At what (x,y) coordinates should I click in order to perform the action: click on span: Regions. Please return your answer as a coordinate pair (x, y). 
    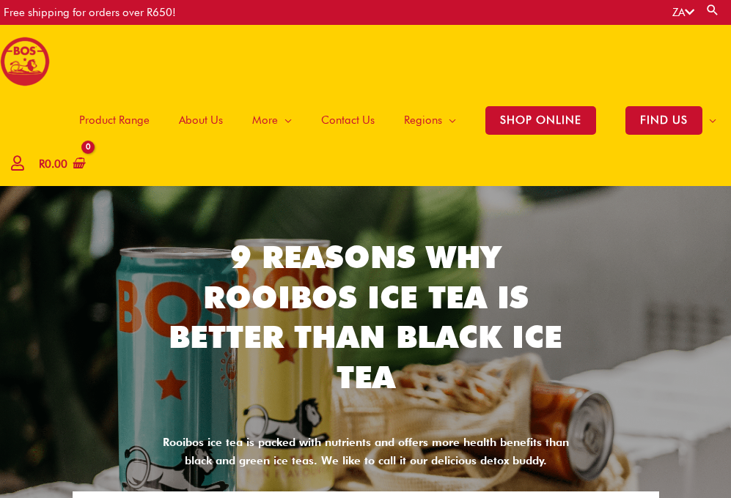
    Looking at the image, I should click on (423, 120).